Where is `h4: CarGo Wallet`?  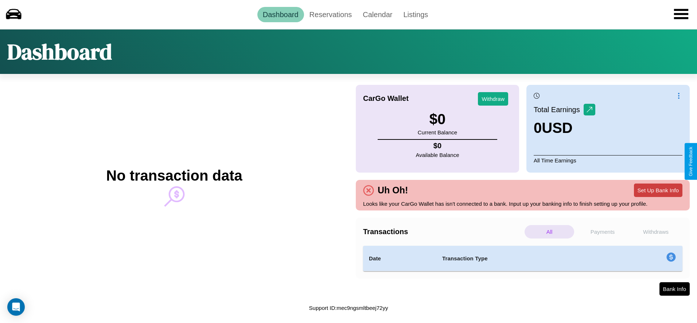 h4: CarGo Wallet is located at coordinates (386, 98).